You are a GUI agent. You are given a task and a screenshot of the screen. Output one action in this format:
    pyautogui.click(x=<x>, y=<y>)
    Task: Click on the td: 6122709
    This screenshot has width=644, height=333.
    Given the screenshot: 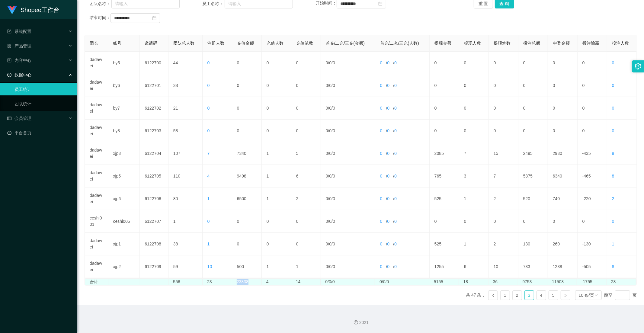 What is the action you would take?
    pyautogui.click(x=154, y=267)
    